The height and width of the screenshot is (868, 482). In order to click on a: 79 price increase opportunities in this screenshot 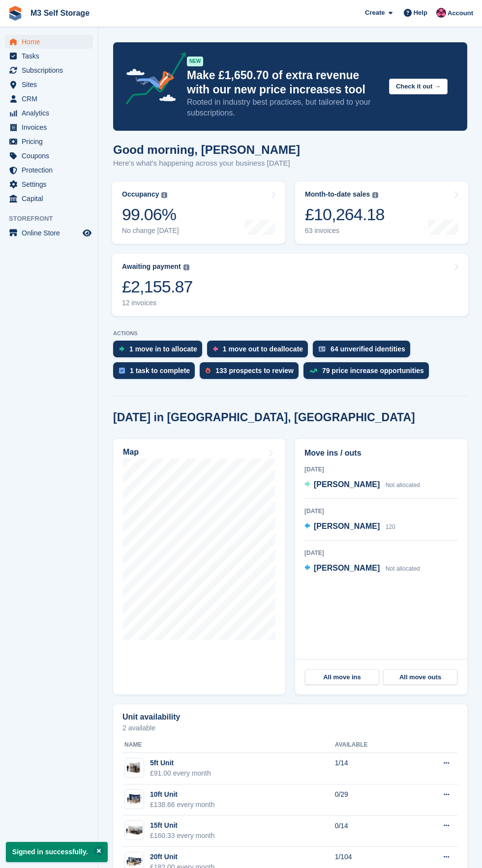, I will do `click(368, 373)`.